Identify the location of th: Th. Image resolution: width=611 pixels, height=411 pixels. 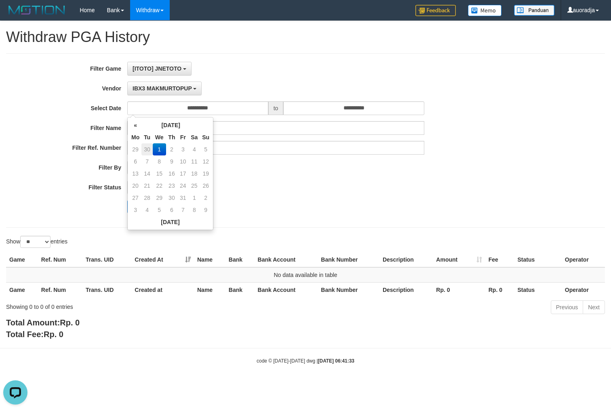
(172, 137).